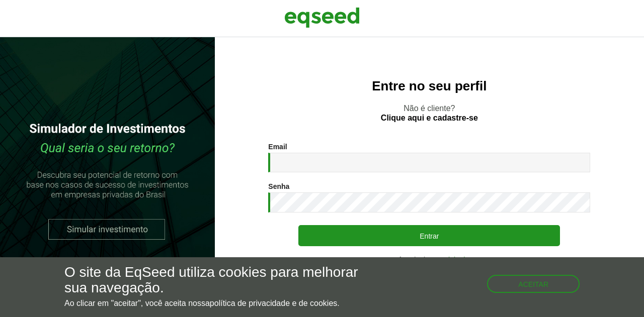 The height and width of the screenshot is (317, 644). What do you see at coordinates (533, 284) in the screenshot?
I see `button: Aceitar` at bounding box center [533, 284].